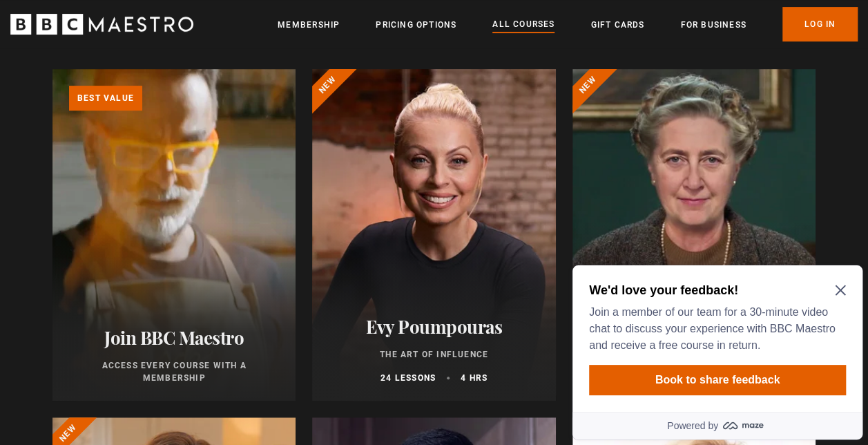  What do you see at coordinates (408, 378) in the screenshot?
I see `p: 24 lessons` at bounding box center [408, 378].